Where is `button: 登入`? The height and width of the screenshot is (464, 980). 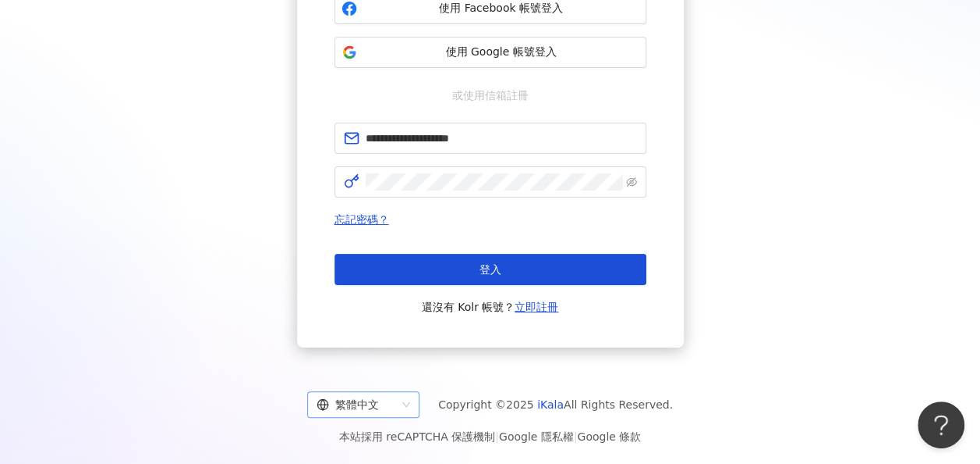 button: 登入 is located at coordinates (491, 270).